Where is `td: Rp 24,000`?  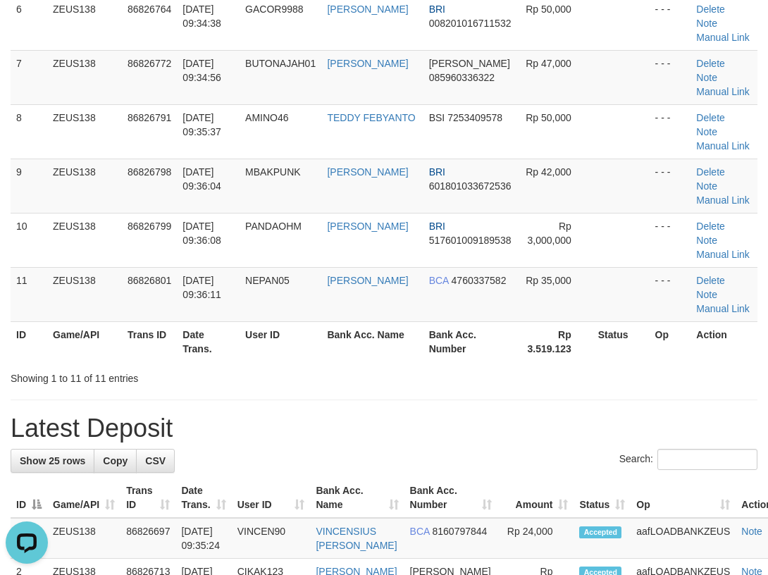 td: Rp 24,000 is located at coordinates (535, 538).